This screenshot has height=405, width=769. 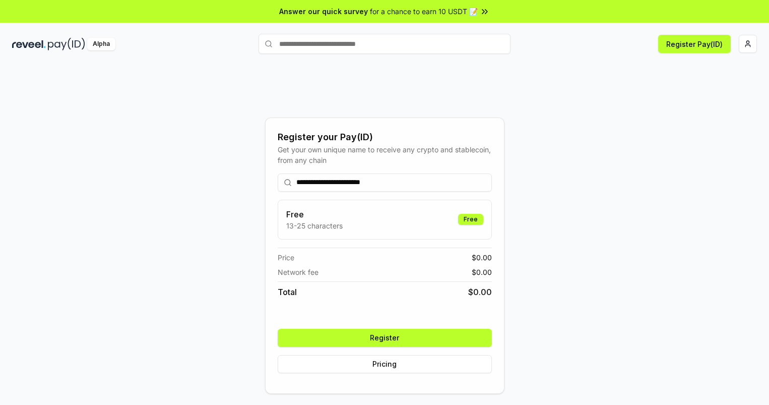 I want to click on img: pay_id, so click(x=67, y=44).